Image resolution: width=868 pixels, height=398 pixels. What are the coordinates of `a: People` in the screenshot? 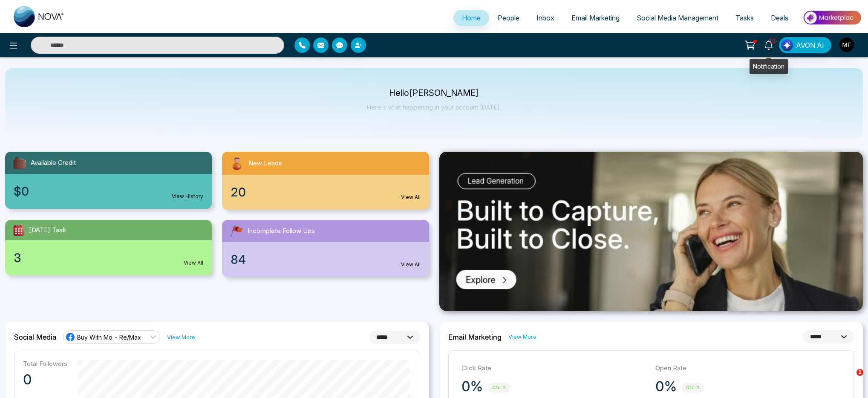 It's located at (508, 18).